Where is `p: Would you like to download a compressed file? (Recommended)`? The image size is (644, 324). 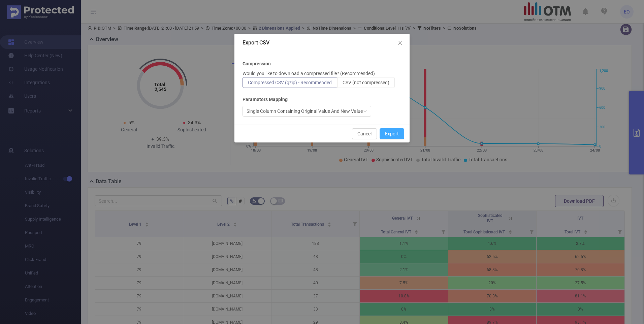
p: Would you like to download a compressed file? (Recommended) is located at coordinates (308, 73).